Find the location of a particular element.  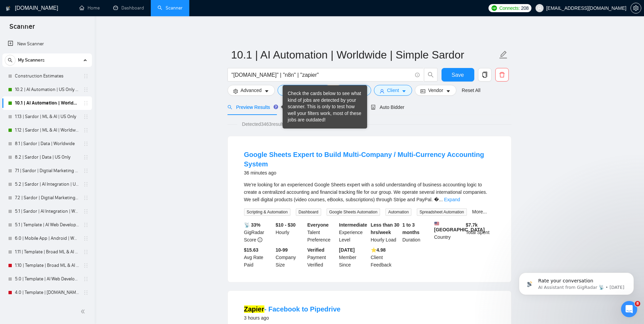

span: Scripting & Automation is located at coordinates (267, 212).